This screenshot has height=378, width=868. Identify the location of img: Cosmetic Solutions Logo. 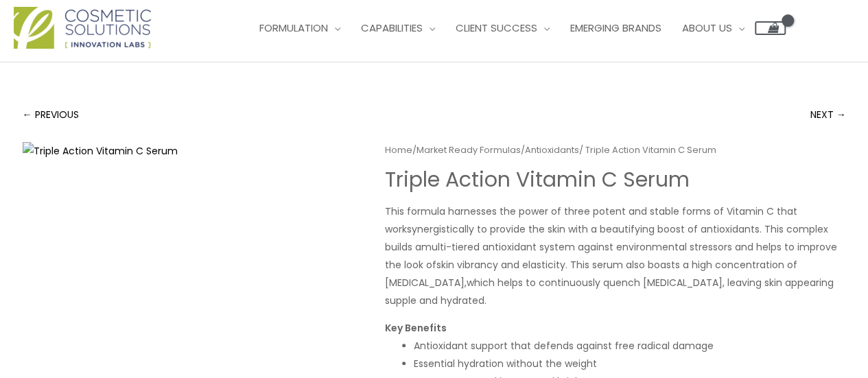
(82, 27).